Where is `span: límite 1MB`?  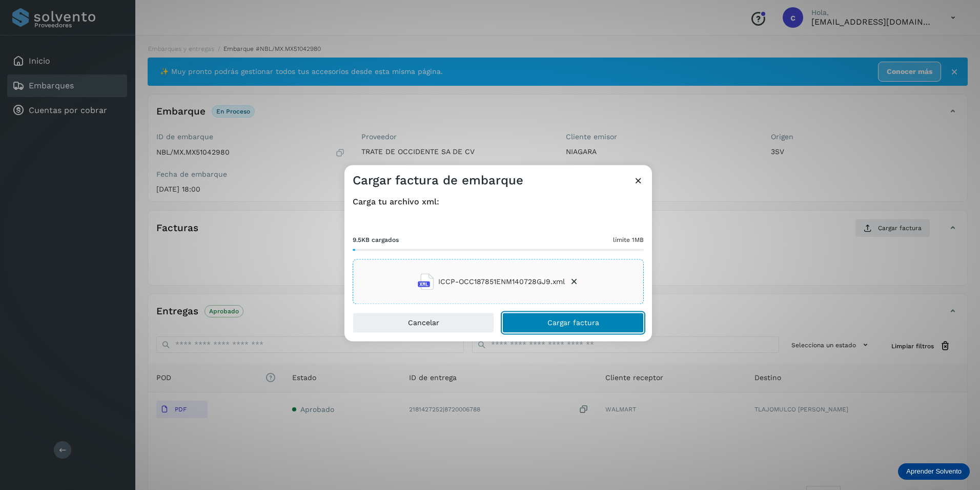
span: límite 1MB is located at coordinates (629, 241).